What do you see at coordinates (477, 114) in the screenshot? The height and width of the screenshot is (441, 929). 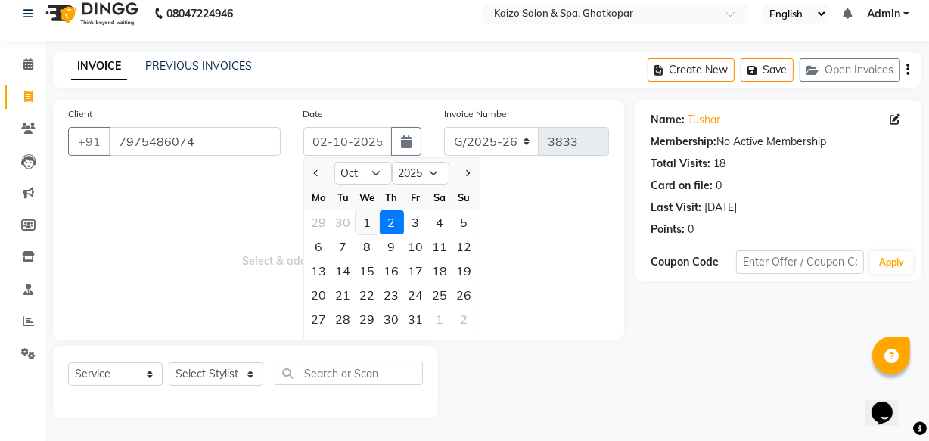 I see `label: Invoice Number` at bounding box center [477, 114].